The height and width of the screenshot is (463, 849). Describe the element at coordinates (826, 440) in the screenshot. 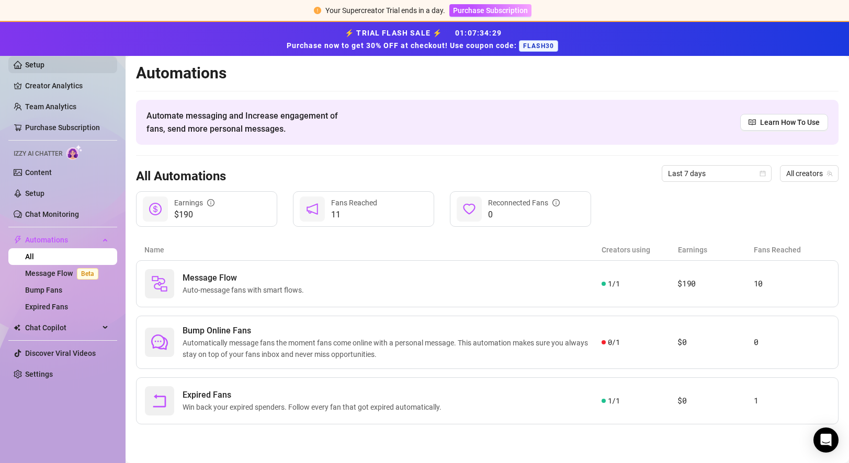

I see `div: Open Intercom Messenger` at that location.